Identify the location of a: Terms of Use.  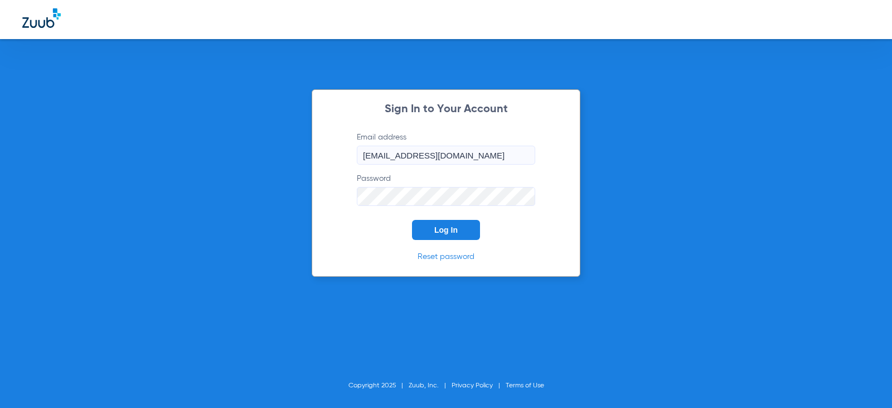
(525, 385).